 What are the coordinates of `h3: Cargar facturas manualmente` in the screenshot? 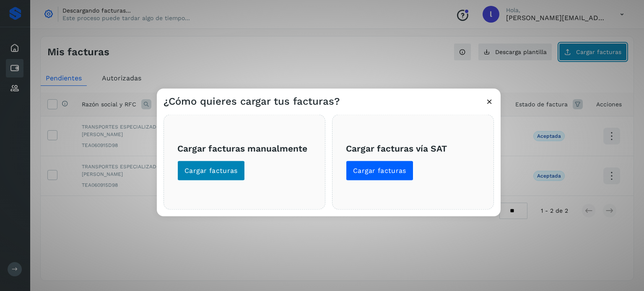 It's located at (245, 148).